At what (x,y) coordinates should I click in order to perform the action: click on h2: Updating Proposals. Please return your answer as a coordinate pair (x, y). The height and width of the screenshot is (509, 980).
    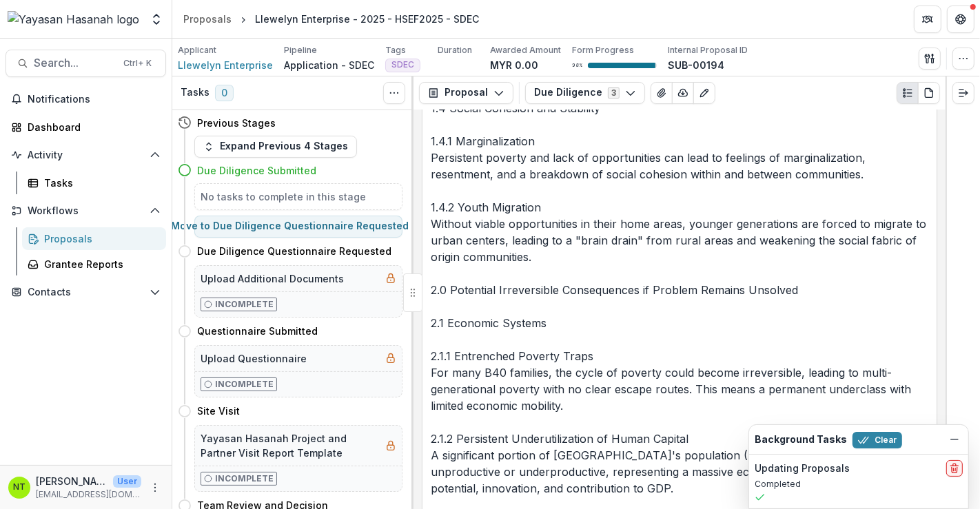
    Looking at the image, I should click on (802, 468).